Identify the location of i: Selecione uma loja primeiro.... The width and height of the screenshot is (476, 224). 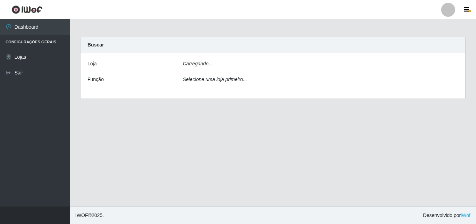
(215, 79).